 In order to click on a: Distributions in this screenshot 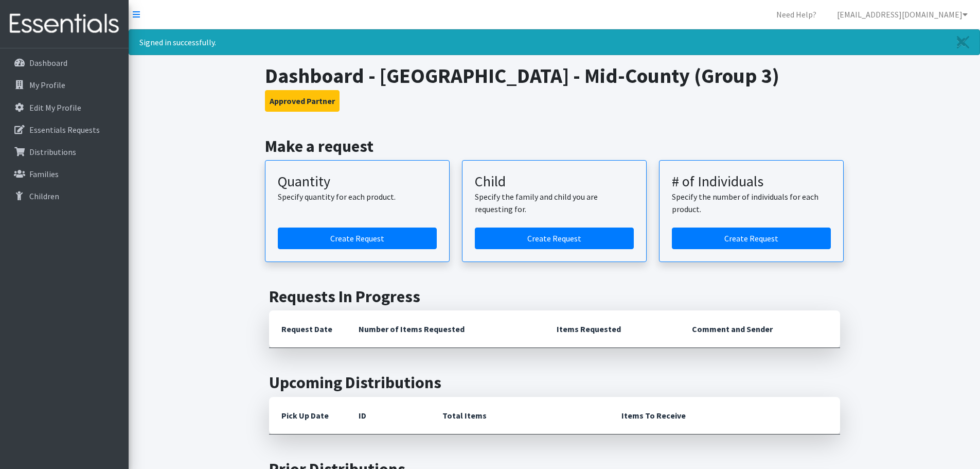, I will do `click(64, 152)`.